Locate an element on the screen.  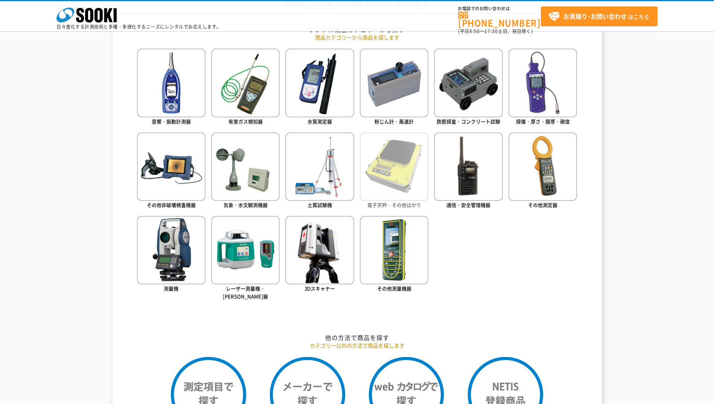
img: 土質試験機 is located at coordinates (319, 167).